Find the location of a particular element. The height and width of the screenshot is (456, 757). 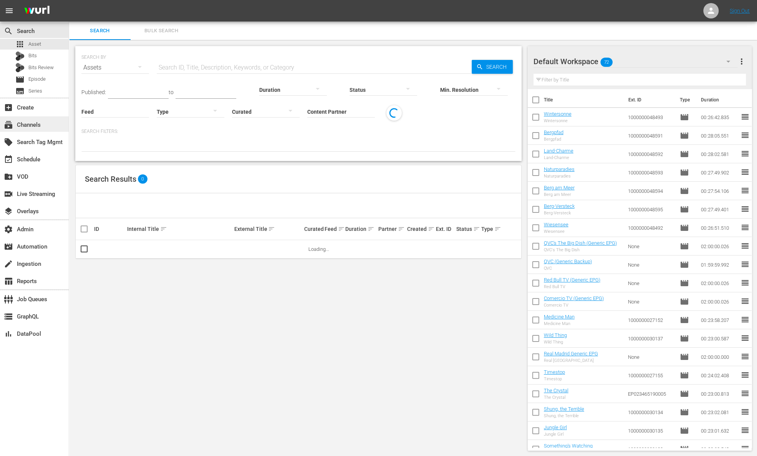

span: Bits Review is located at coordinates (41, 68).